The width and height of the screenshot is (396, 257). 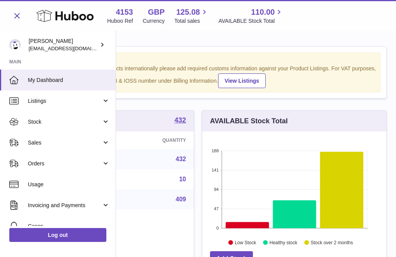 What do you see at coordinates (124, 12) in the screenshot?
I see `strong: 4153` at bounding box center [124, 12].